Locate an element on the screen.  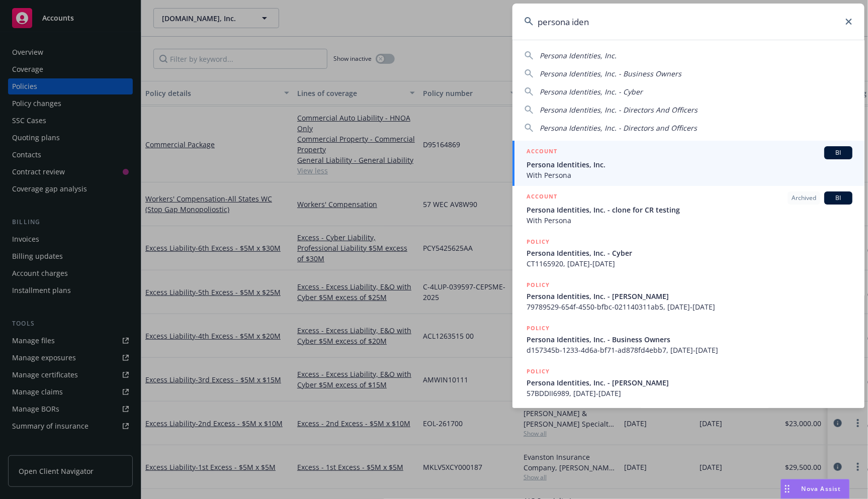
button: Nova Assist is located at coordinates (815, 489).